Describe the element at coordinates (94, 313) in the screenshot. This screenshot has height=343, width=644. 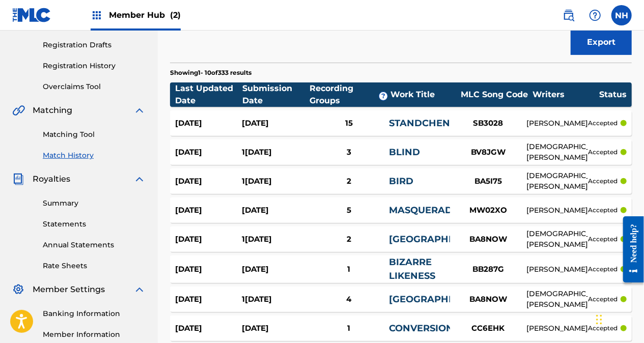
I see `a: Banking Information` at that location.